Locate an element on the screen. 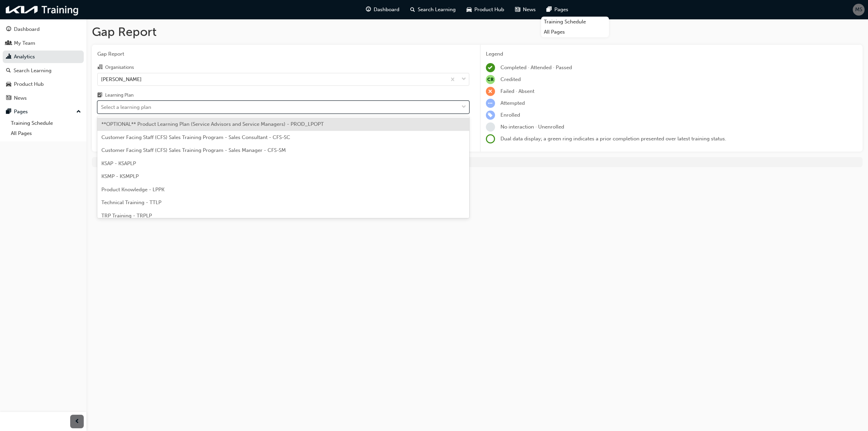  a: My Team is located at coordinates (43, 43).